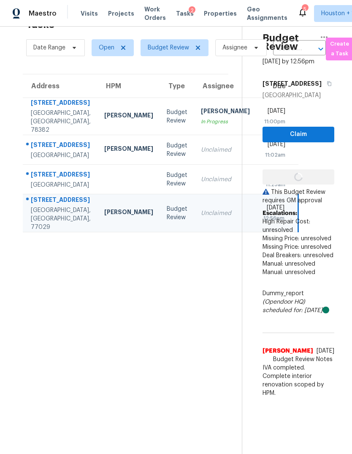  I want to click on th: Assignee, so click(226, 86).